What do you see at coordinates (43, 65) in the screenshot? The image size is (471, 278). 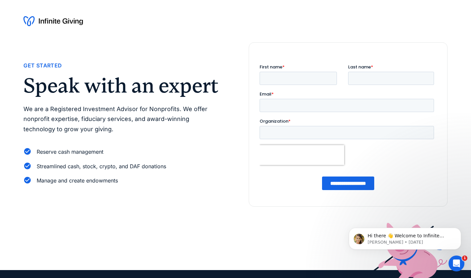 I see `div: Get Started` at bounding box center [43, 65].